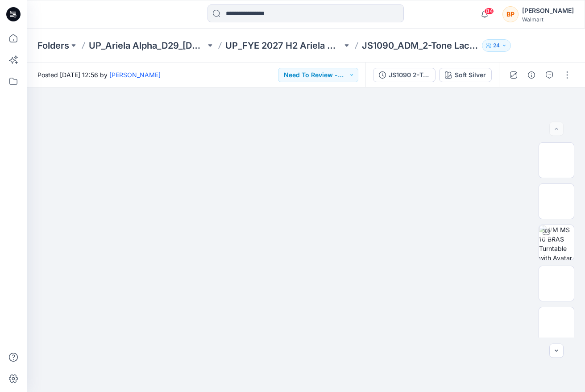 The height and width of the screenshot is (392, 585). Describe the element at coordinates (465, 75) in the screenshot. I see `button: Soft Silver` at that location.